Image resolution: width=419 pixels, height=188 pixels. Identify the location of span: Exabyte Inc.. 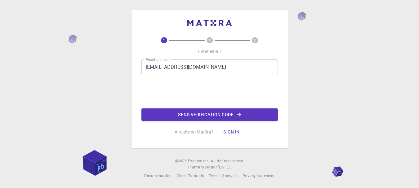
(199, 161).